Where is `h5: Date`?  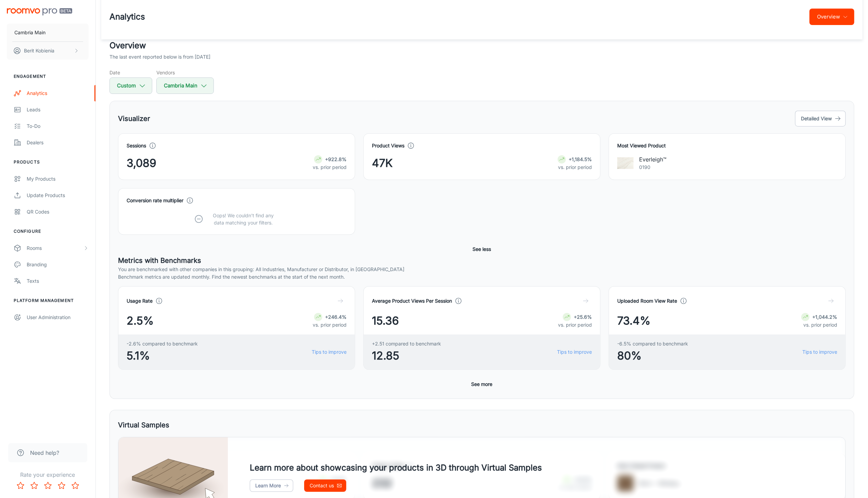 h5: Date is located at coordinates (131, 72).